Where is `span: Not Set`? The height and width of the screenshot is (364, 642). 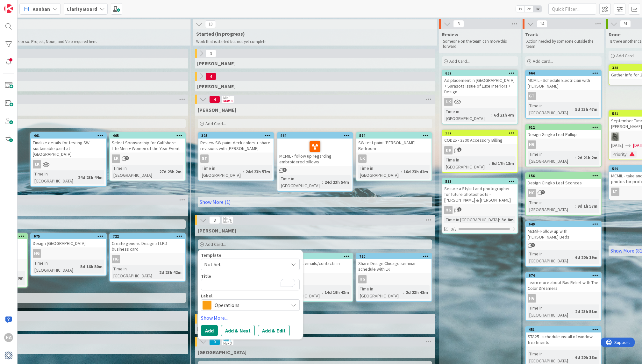
span: Not Set is located at coordinates (244, 264).